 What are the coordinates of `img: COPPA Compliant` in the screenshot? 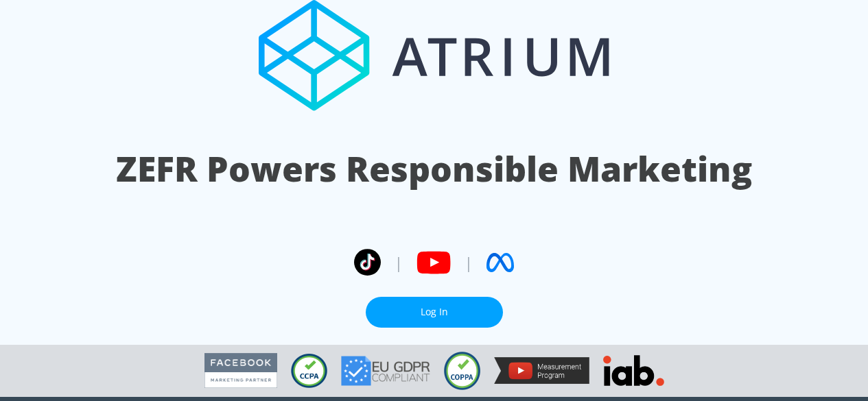 It's located at (462, 371).